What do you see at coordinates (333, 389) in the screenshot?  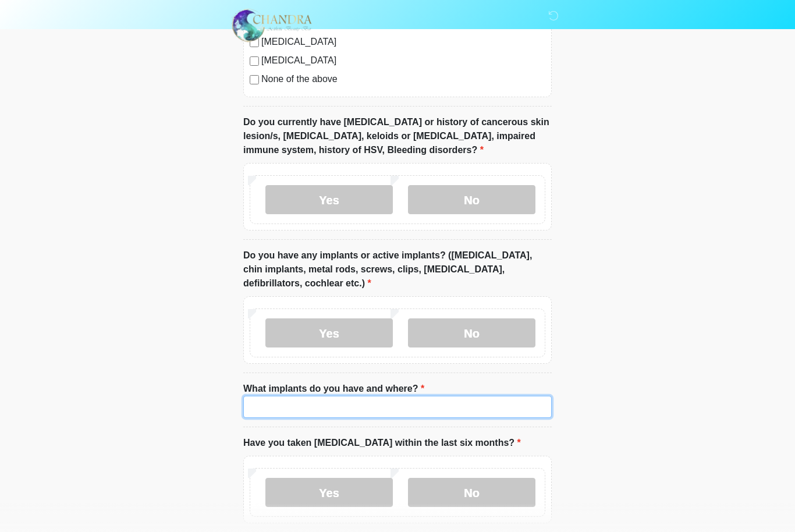 I see `label: What implants do you have and where?` at bounding box center [333, 389].